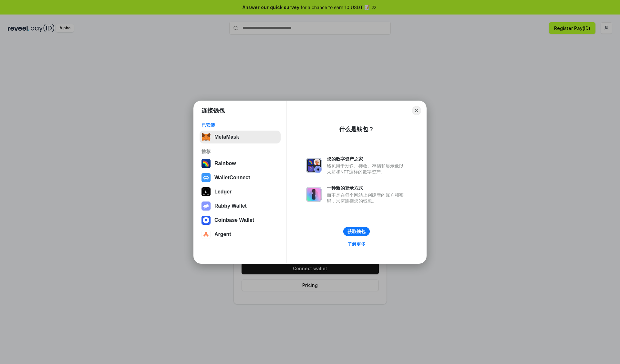 The image size is (620, 364). What do you see at coordinates (240, 163) in the screenshot?
I see `button: Rainbow` at bounding box center [240, 163].